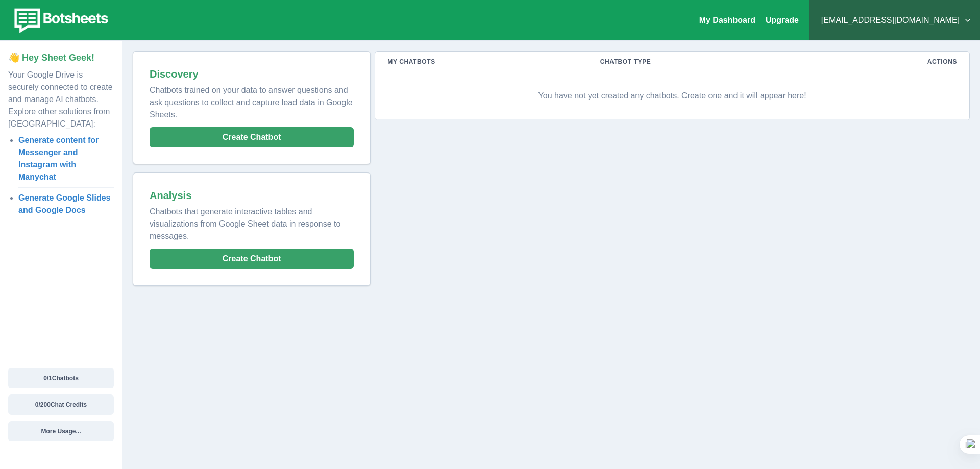 This screenshot has width=980, height=469. Describe the element at coordinates (672, 96) in the screenshot. I see `p: You have not yet created any chatbots. Create one and it will appear here!` at that location.